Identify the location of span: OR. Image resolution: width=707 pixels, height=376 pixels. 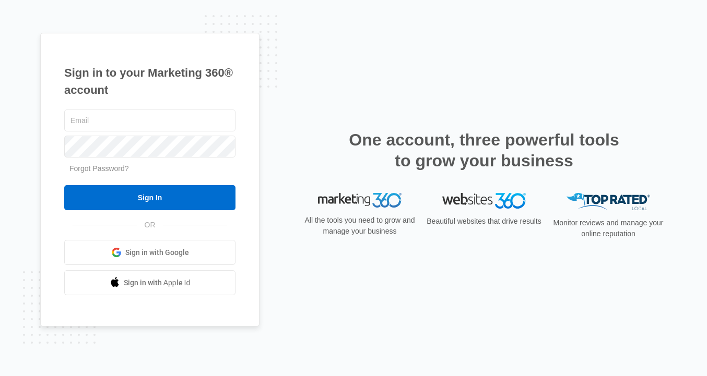
(150, 225).